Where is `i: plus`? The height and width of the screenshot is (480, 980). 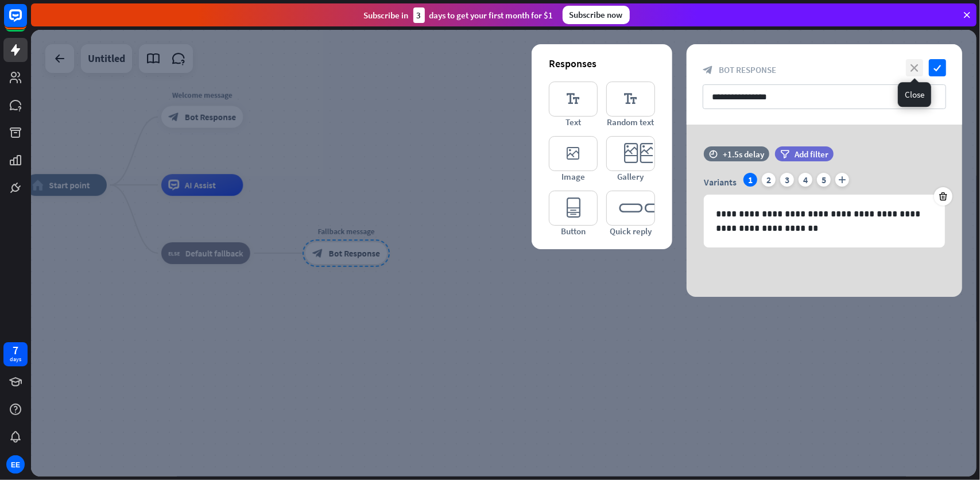
i: plus is located at coordinates (842, 180).